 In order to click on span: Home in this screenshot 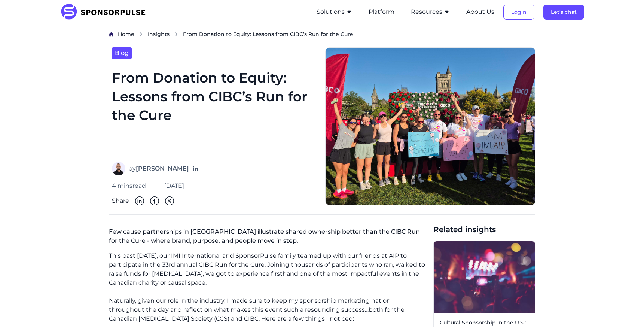, I will do `click(126, 34)`.